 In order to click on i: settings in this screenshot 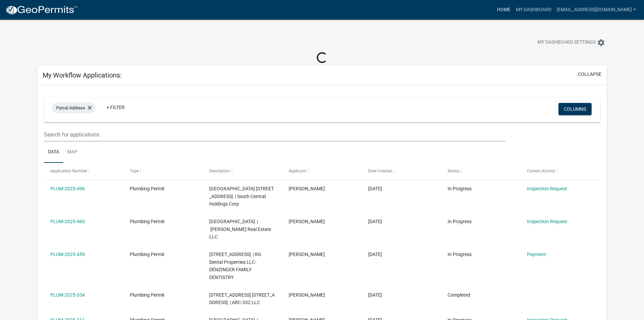, I will do `click(601, 43)`.